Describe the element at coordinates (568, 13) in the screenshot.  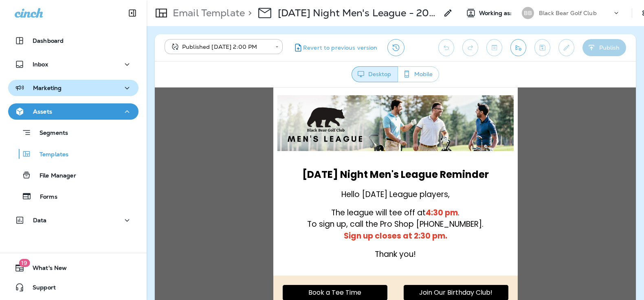
I see `p: Black Bear Golf Club` at that location.